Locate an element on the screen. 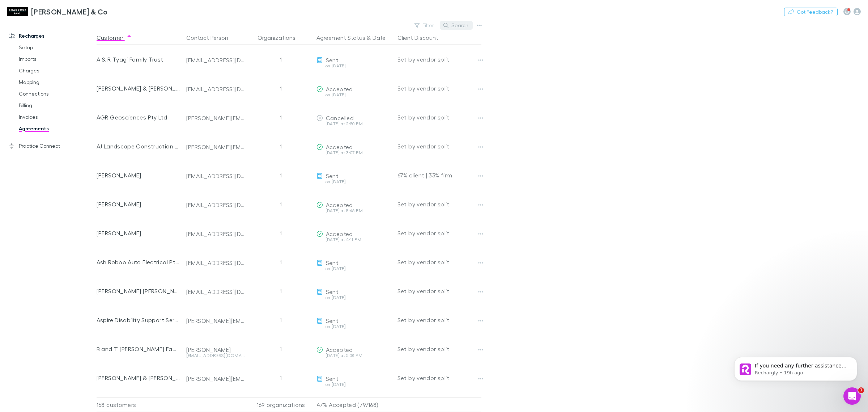  button: Agreement Status is located at coordinates (341, 38).